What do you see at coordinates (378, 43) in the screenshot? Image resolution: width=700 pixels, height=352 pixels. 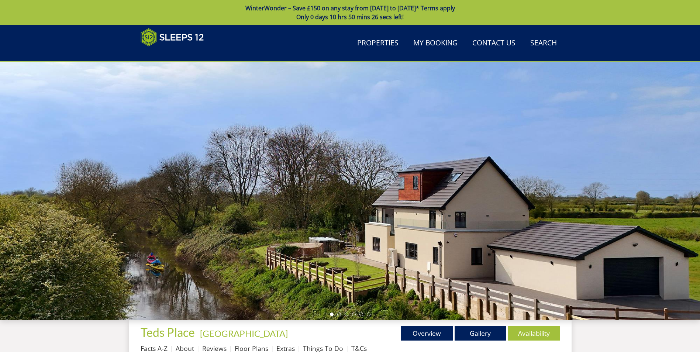 I see `a: Properties` at bounding box center [378, 43].